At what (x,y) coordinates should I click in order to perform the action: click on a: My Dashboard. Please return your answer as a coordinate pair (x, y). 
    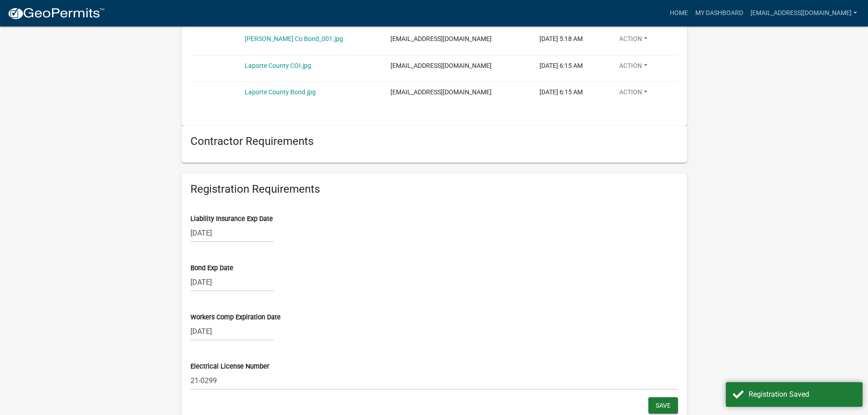
    Looking at the image, I should click on (719, 13).